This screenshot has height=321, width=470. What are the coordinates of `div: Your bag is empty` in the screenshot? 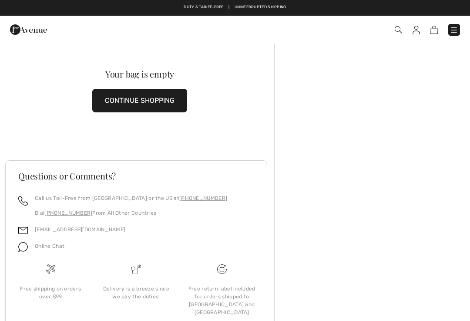 It's located at (140, 74).